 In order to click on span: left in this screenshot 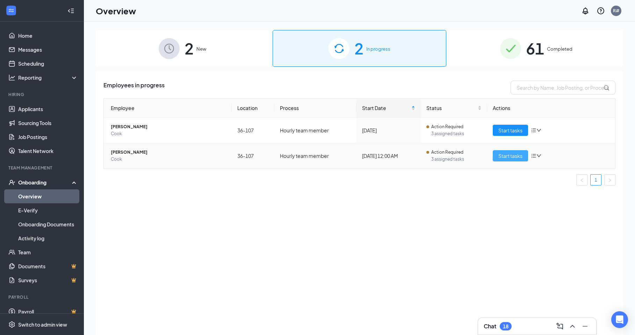, I will do `click(582, 180)`.